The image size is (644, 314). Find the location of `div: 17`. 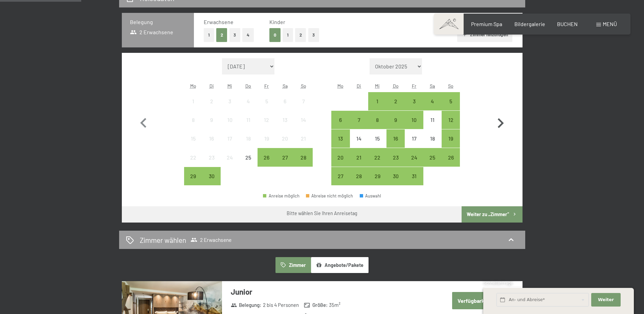

div: 17 is located at coordinates (414, 144).